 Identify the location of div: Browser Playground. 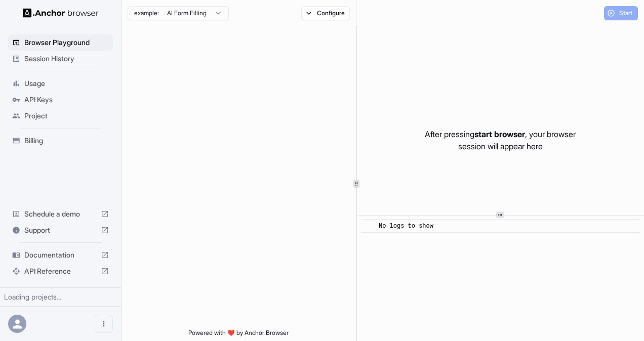
(60, 43).